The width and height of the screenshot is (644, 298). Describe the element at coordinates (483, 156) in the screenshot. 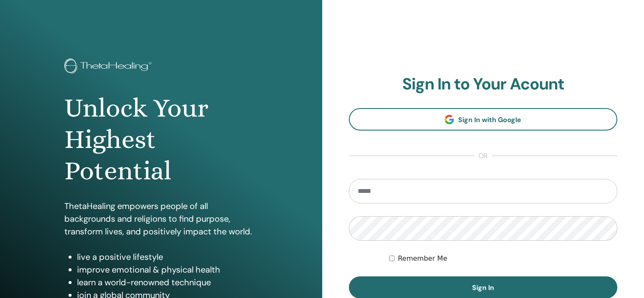

I see `span: or` at that location.